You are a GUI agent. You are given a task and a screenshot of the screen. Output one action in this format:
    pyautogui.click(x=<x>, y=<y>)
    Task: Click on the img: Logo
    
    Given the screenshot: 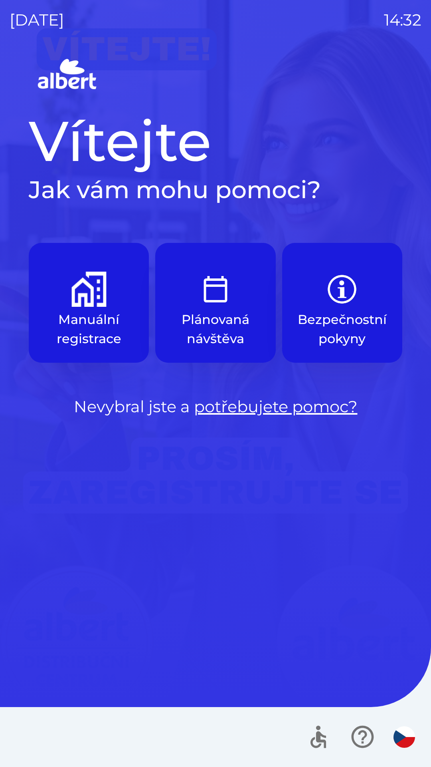 What is the action you would take?
    pyautogui.click(x=216, y=75)
    